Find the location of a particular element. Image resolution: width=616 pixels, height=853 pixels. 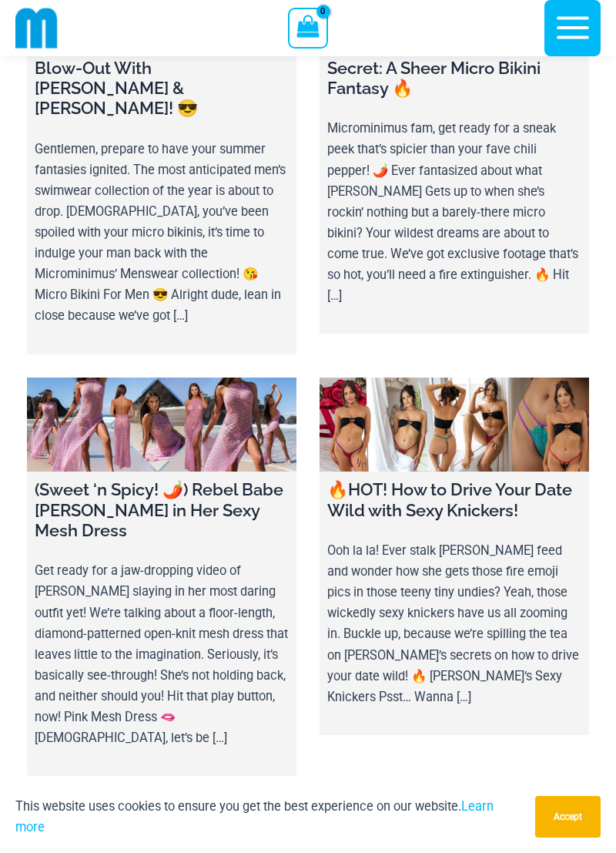

a: Learn more is located at coordinates (254, 817).